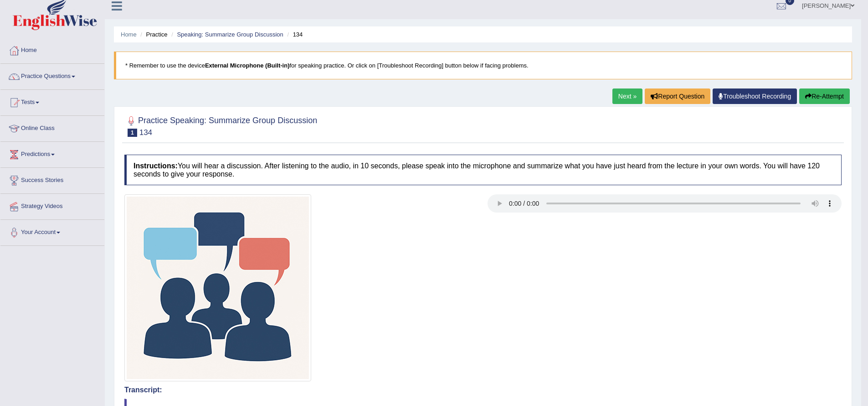  What do you see at coordinates (152, 34) in the screenshot?
I see `li: Practice` at bounding box center [152, 34].